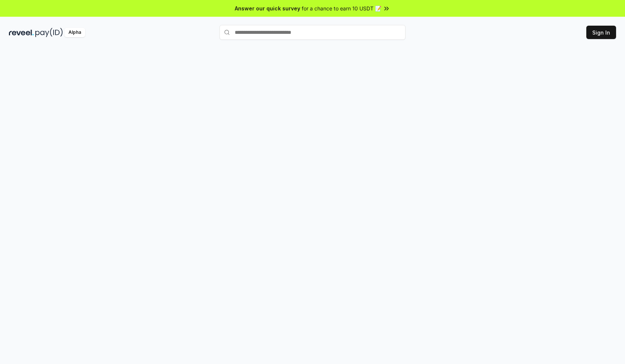 The image size is (625, 364). I want to click on img: pay_id, so click(49, 32).